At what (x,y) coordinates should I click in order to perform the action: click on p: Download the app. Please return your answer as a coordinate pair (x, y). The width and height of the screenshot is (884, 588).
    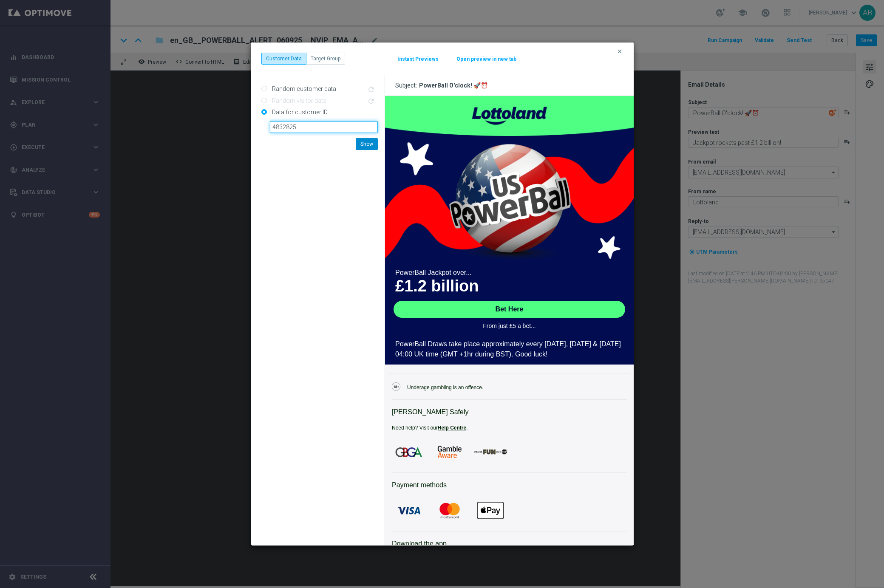
    Looking at the image, I should click on (124, 448).